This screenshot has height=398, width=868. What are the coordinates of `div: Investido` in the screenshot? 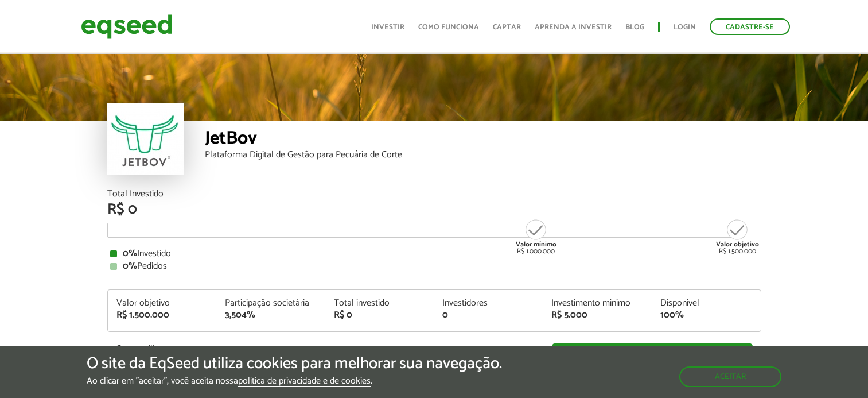 It's located at (434, 254).